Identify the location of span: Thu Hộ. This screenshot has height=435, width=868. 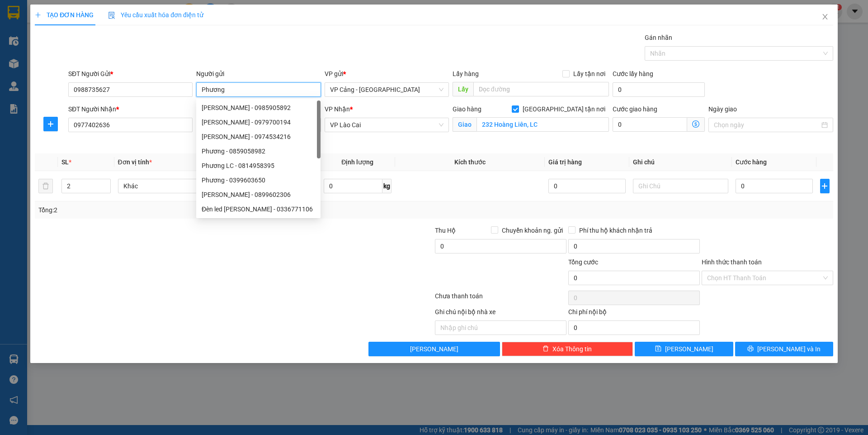
(445, 230).